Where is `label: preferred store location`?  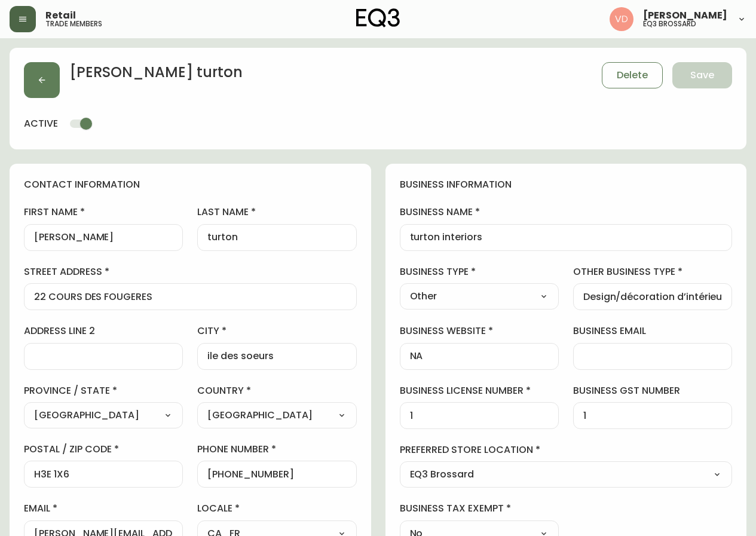
label: preferred store location is located at coordinates (566, 450).